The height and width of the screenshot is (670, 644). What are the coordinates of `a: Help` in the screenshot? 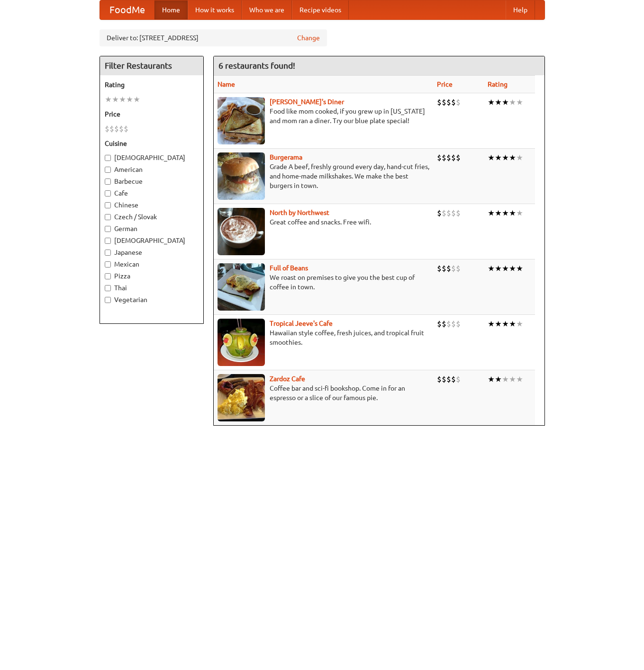 It's located at (520, 10).